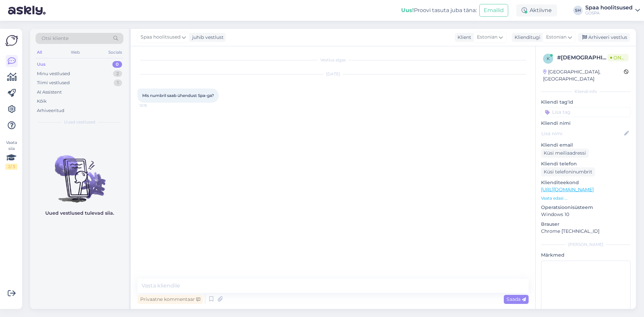  Describe the element at coordinates (55, 38) in the screenshot. I see `span: Otsi kliente` at that location.